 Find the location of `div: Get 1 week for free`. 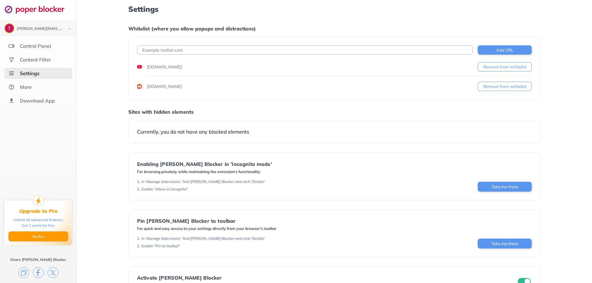

div: Get 1 week for free is located at coordinates (38, 226).